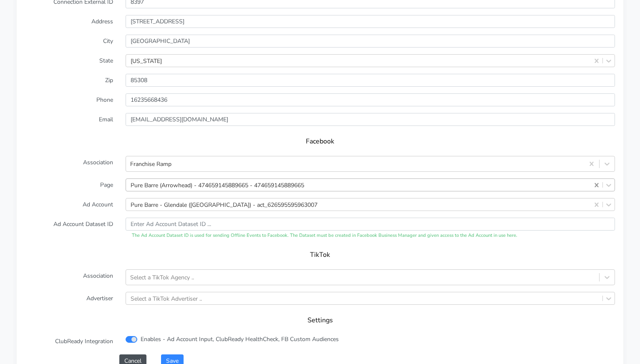 This screenshot has height=364, width=640. Describe the element at coordinates (320, 142) in the screenshot. I see `h5: Facebook` at that location.